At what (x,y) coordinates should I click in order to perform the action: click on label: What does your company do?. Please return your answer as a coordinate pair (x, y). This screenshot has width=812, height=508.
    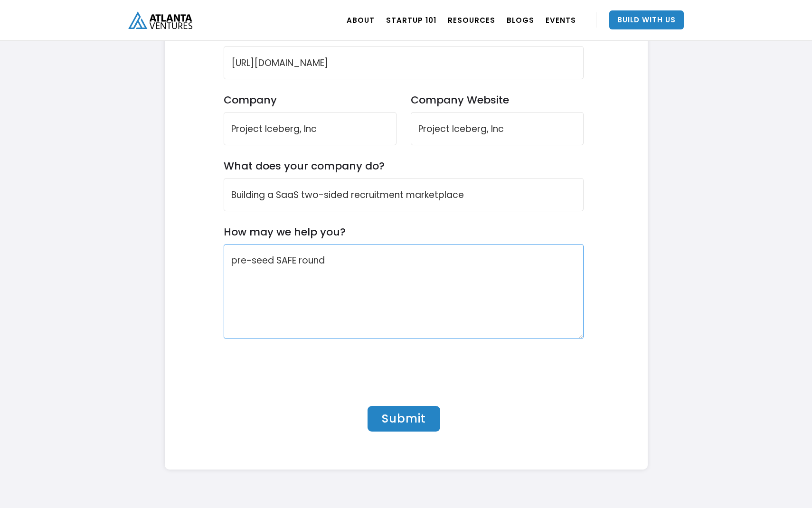
    Looking at the image, I should click on (304, 165).